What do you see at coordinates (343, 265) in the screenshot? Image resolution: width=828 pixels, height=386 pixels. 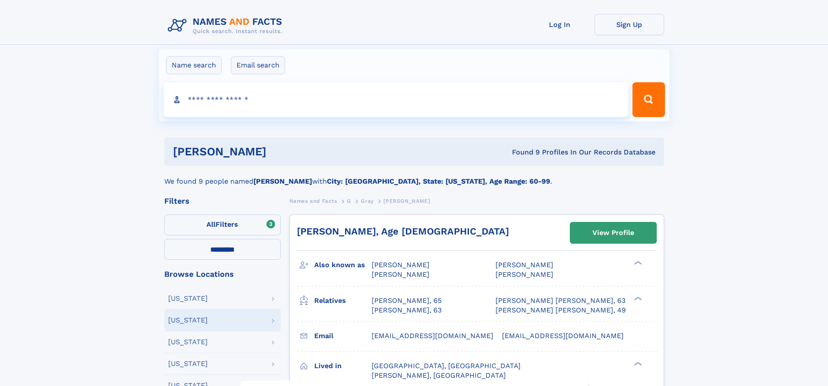 I see `h3: Also known as` at bounding box center [343, 265].